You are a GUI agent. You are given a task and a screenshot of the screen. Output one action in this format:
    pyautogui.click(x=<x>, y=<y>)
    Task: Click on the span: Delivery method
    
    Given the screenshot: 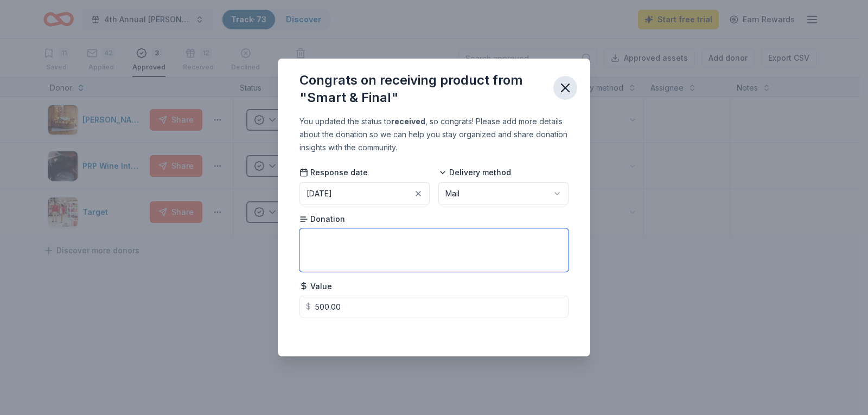 What is the action you would take?
    pyautogui.click(x=474, y=172)
    